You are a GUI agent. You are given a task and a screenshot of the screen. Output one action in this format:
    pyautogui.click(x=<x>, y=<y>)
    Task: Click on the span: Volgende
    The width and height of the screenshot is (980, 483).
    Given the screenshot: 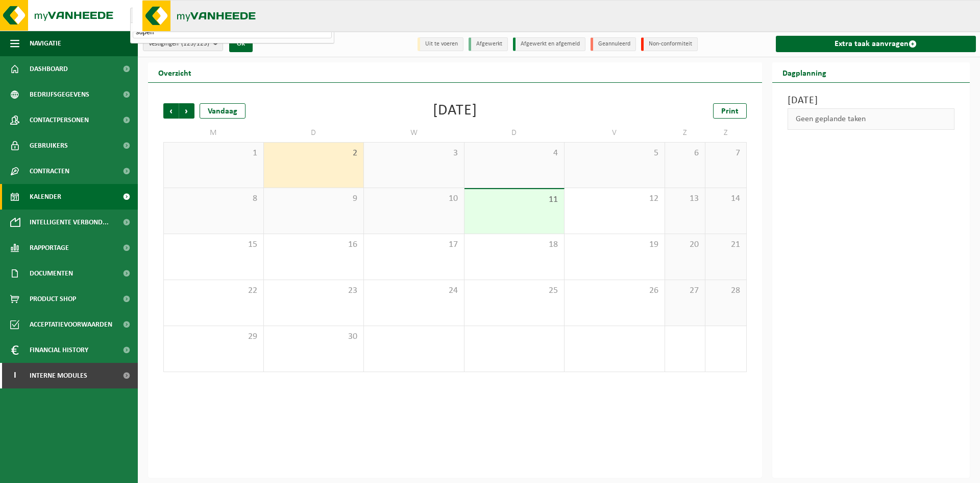 What is the action you would take?
    pyautogui.click(x=187, y=111)
    